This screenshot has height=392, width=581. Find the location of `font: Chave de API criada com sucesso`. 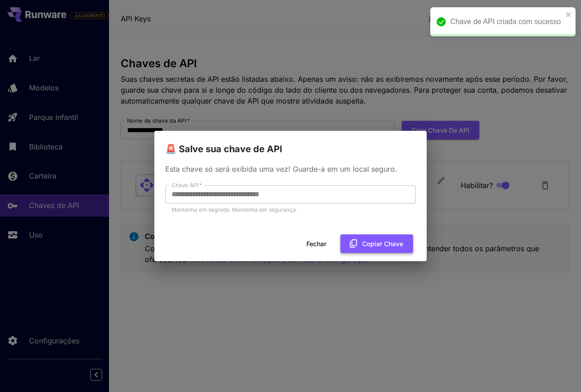

font: Chave de API criada com sucesso is located at coordinates (506, 21).